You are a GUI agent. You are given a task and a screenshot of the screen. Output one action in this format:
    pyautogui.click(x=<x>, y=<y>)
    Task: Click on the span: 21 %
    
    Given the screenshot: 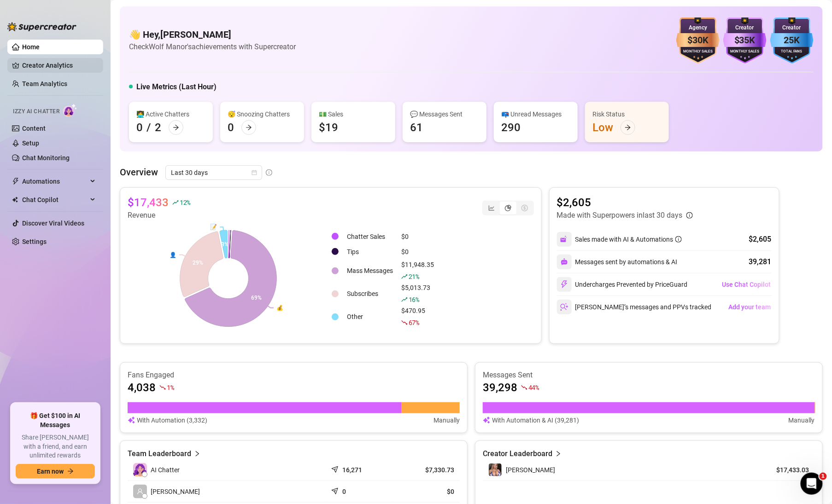 What is the action you would take?
    pyautogui.click(x=414, y=277)
    